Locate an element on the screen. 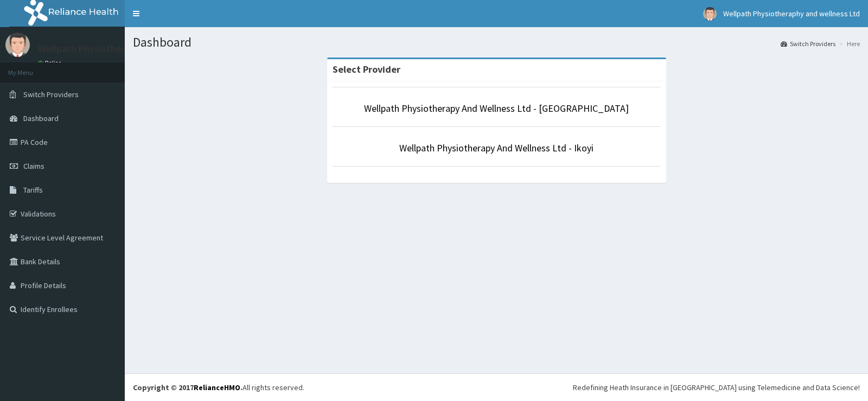 The width and height of the screenshot is (868, 401). a: RelianceHMO is located at coordinates (217, 387).